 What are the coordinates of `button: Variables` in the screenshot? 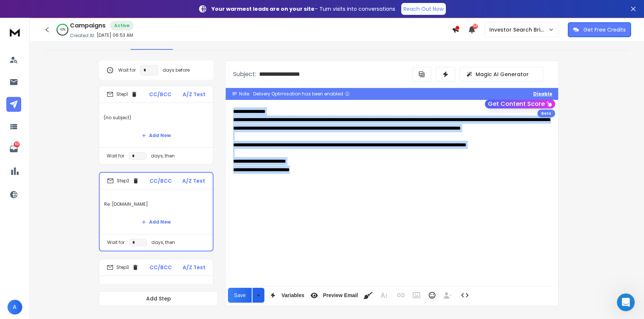 It's located at (286, 295).